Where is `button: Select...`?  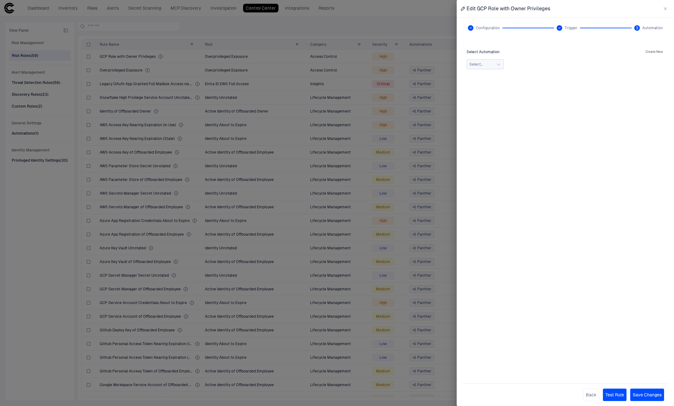 button: Select... is located at coordinates (486, 64).